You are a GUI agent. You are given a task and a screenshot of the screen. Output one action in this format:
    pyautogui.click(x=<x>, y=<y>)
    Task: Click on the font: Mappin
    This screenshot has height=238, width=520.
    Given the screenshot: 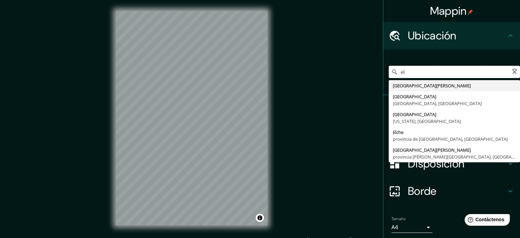 What is the action you would take?
    pyautogui.click(x=449, y=11)
    